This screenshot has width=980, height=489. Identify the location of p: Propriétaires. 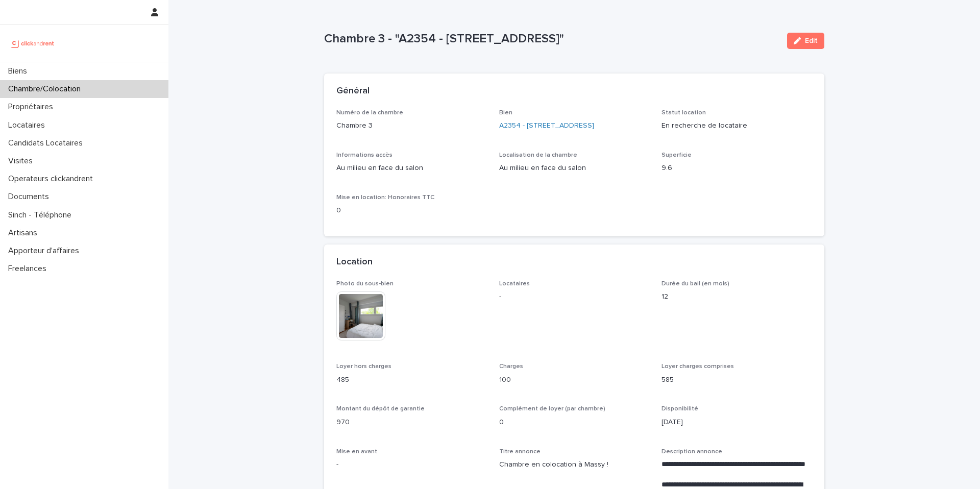
(33, 107).